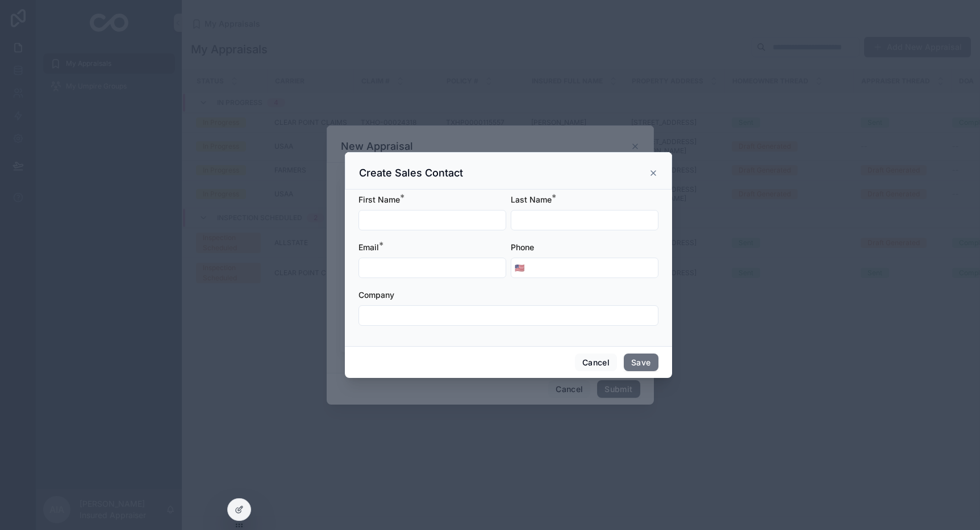 This screenshot has height=530, width=980. Describe the element at coordinates (369, 247) in the screenshot. I see `span: Email` at that location.